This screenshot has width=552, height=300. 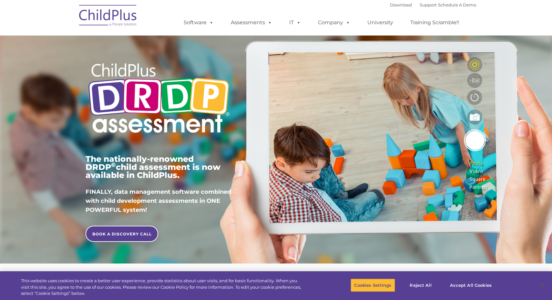 I want to click on button: Cookies Settings, so click(x=372, y=285).